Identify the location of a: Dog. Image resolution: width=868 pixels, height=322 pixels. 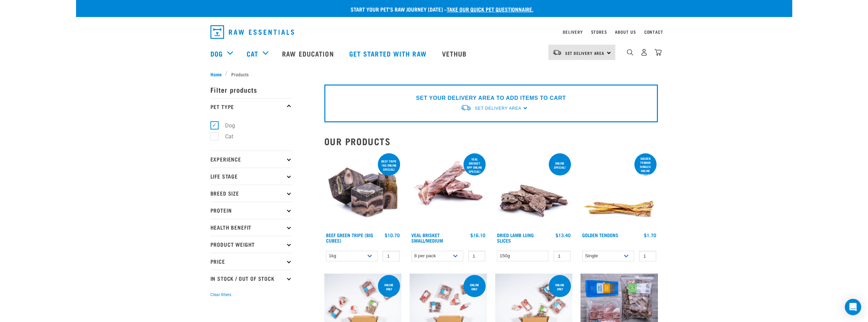
(216, 53).